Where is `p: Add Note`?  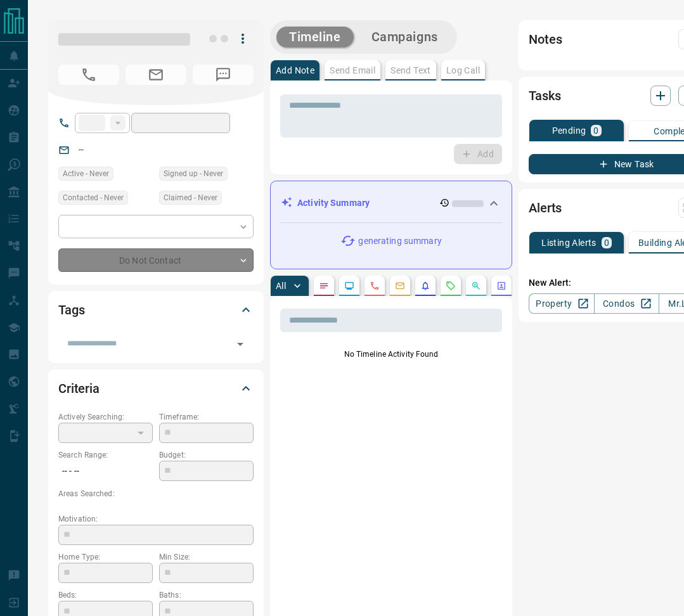
p: Add Note is located at coordinates (294, 71).